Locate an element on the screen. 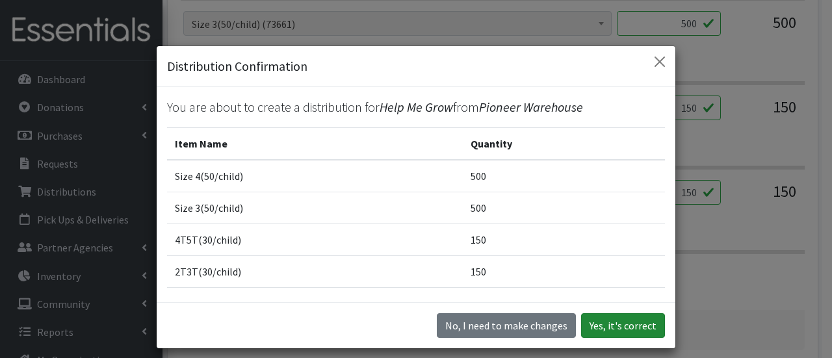  span: Help Me Grow is located at coordinates (416, 107).